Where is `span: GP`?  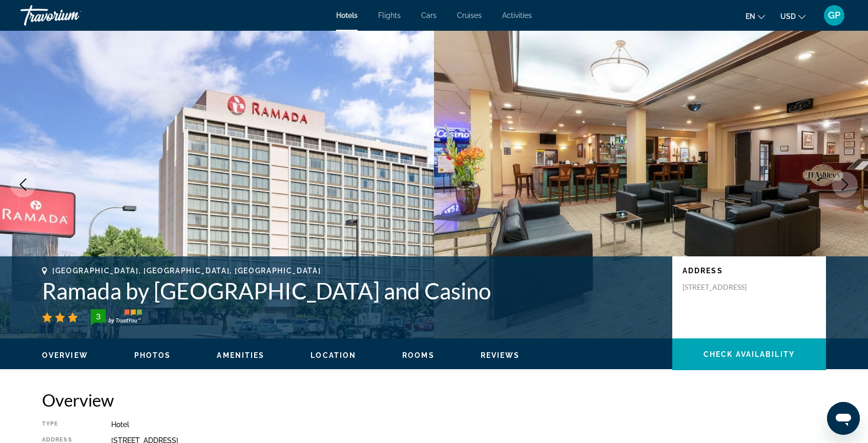
span: GP is located at coordinates (835, 16).